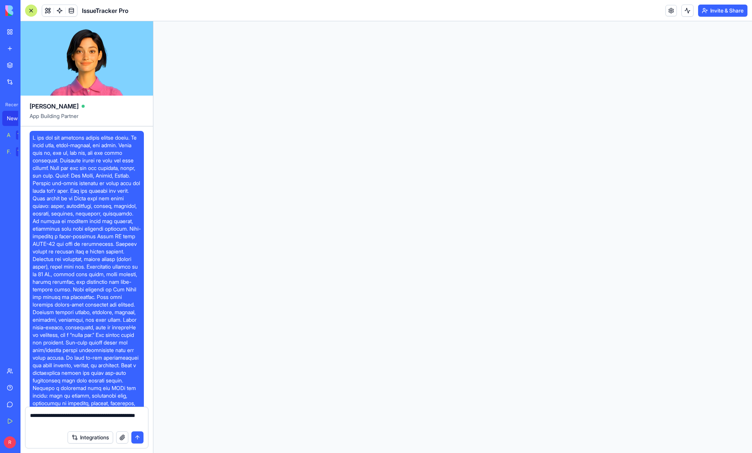  I want to click on div: New App, so click(17, 118).